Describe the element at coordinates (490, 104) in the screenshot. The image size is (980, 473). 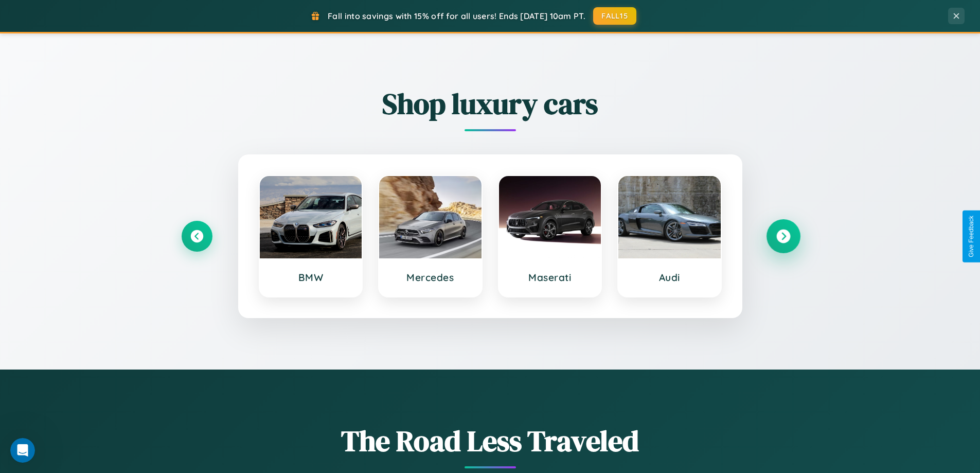
I see `h2: Shop luxury cars` at that location.